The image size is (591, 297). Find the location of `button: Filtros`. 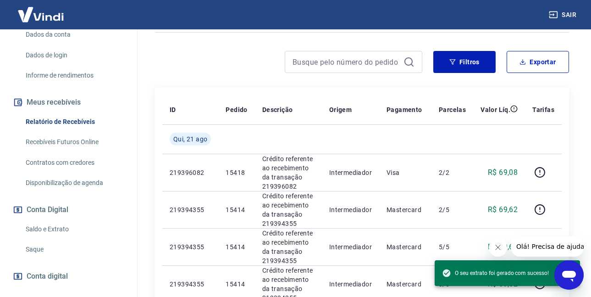

button: Filtros is located at coordinates (464, 62).